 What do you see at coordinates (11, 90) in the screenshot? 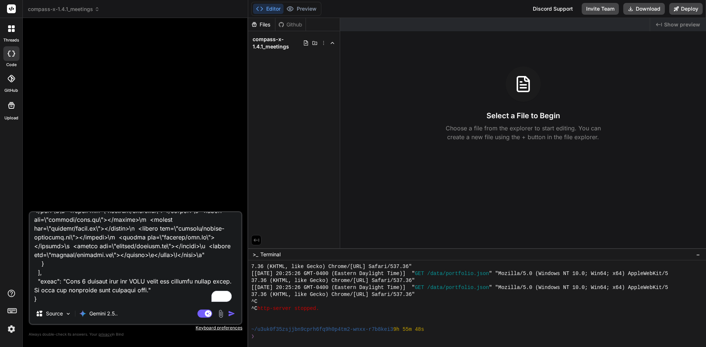
I see `label: GitHub` at bounding box center [11, 90].